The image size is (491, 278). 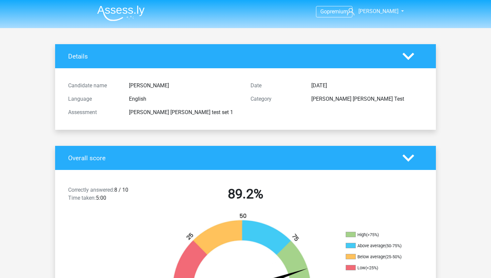 What do you see at coordinates (121, 13) in the screenshot?
I see `img: Assessly` at bounding box center [121, 13].